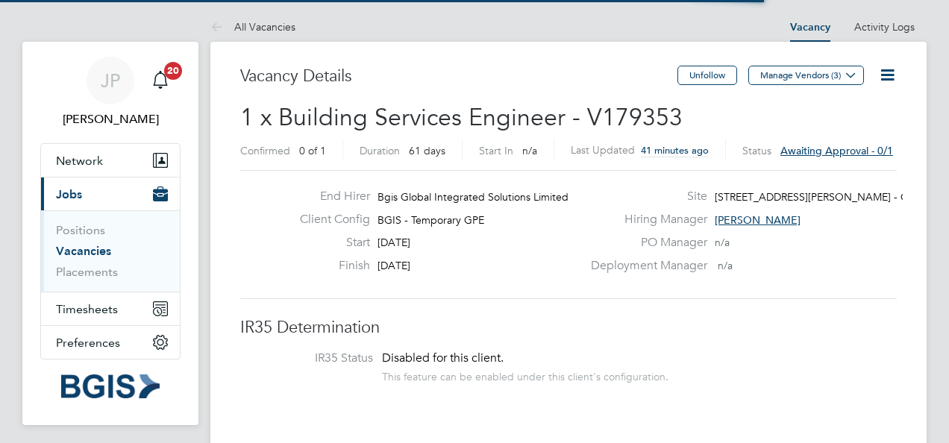 This screenshot has height=443, width=949. I want to click on span: BGIS - Temporary GPE, so click(430, 220).